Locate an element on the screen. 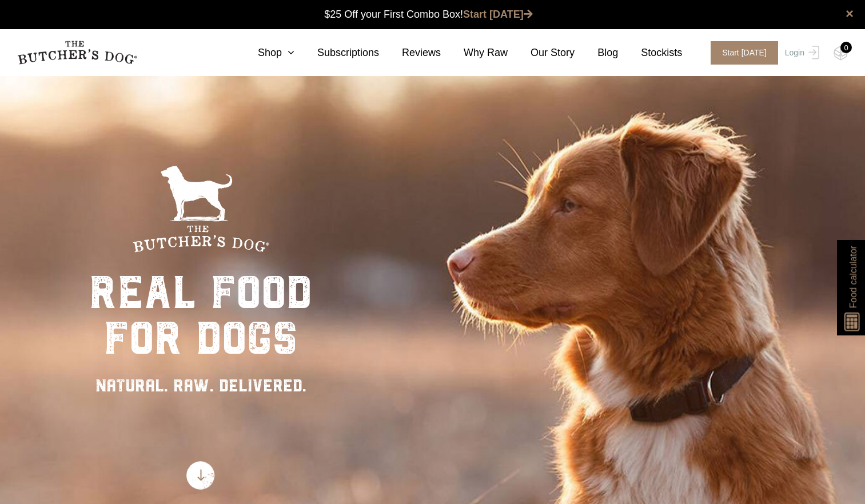 Image resolution: width=865 pixels, height=504 pixels. a: close is located at coordinates (849, 14).